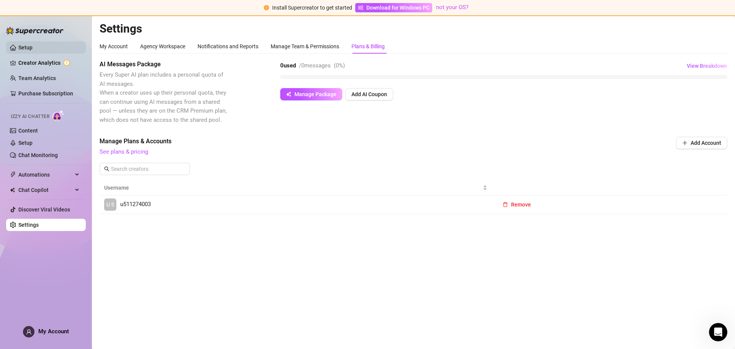 This screenshot has height=349, width=735. I want to click on a: See plans & pricing, so click(124, 152).